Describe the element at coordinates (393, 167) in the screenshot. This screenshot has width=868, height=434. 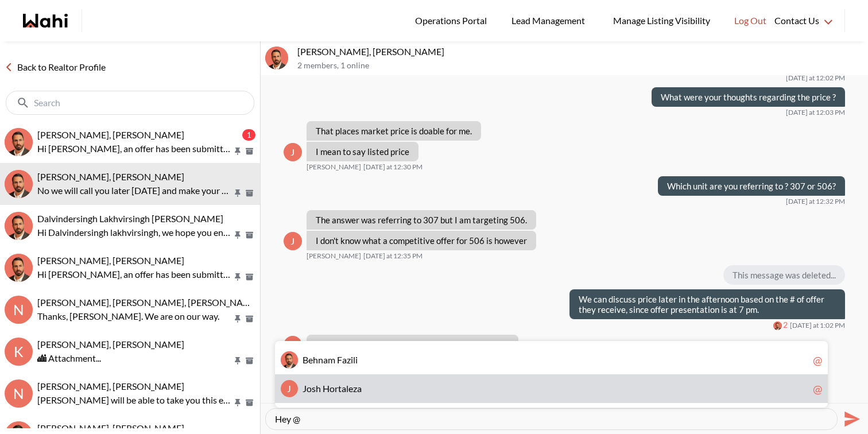
I see `time: 2025-09-10T16:30:56.724Z` at that location.